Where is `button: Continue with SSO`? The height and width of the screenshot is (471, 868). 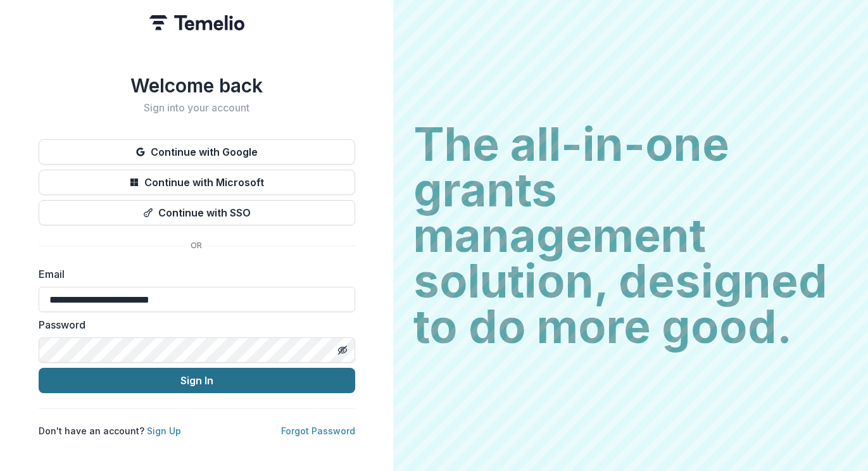
button: Continue with SSO is located at coordinates (197, 212).